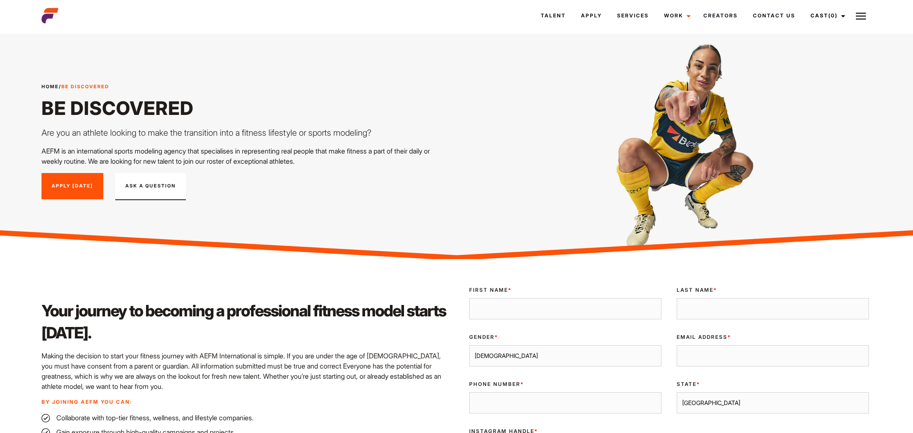  What do you see at coordinates (774, 16) in the screenshot?
I see `a: Contact Us` at bounding box center [774, 16].